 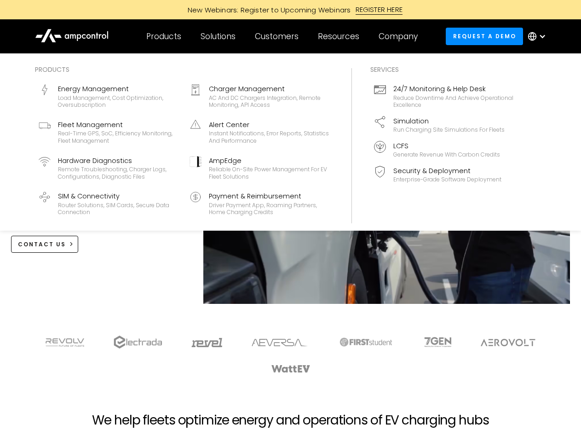 I want to click on a: Charger ManagementAC and DC chargers integration, remote monitoring, API access, so click(x=259, y=96).